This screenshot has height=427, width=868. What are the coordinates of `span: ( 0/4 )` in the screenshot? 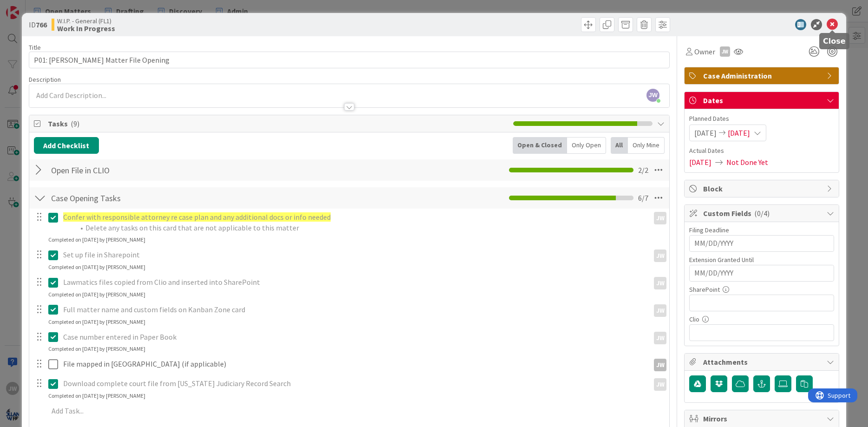 It's located at (762, 213).